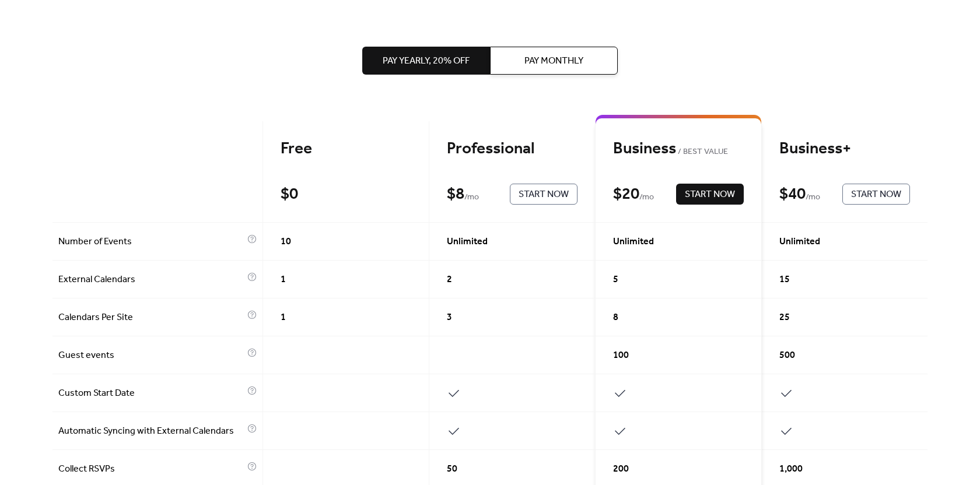 The image size is (980, 485). Describe the element at coordinates (151, 394) in the screenshot. I see `span: Custom Start Date` at that location.